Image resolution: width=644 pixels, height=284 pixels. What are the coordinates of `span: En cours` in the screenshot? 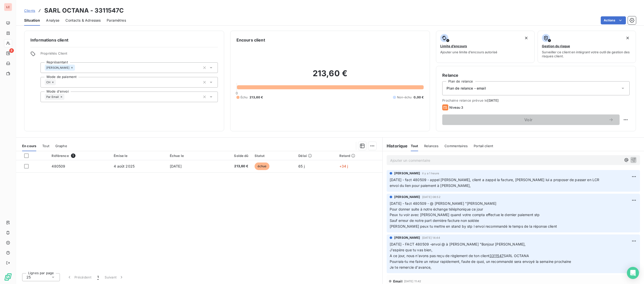 It's located at (29, 146).